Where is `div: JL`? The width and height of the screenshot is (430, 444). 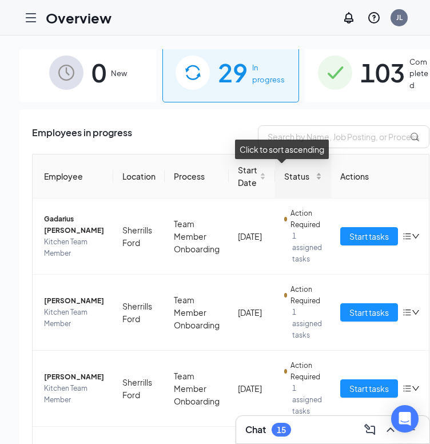 div: JL is located at coordinates (399, 17).